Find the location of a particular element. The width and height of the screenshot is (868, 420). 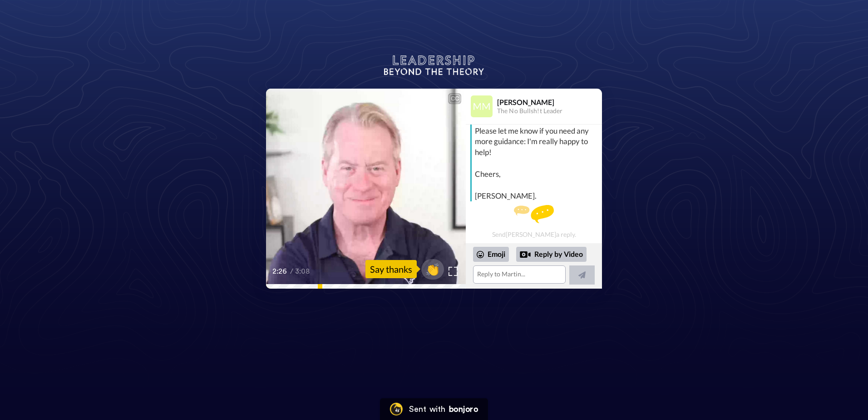

div: Emoji is located at coordinates (490, 254).